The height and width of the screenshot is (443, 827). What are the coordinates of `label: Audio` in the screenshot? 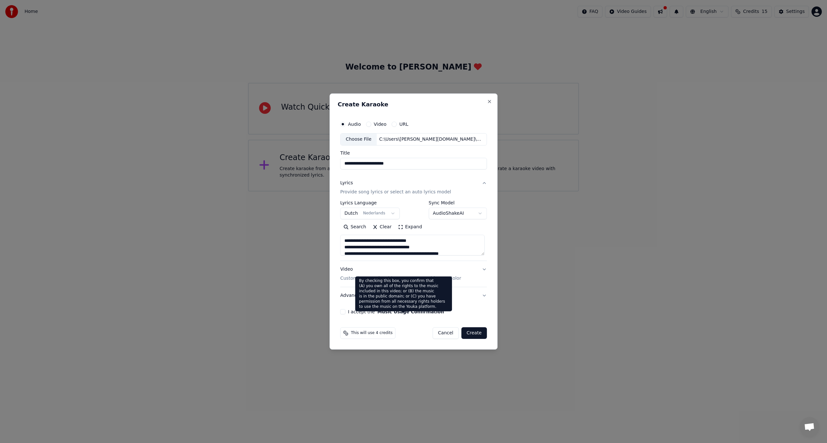 It's located at (354, 124).